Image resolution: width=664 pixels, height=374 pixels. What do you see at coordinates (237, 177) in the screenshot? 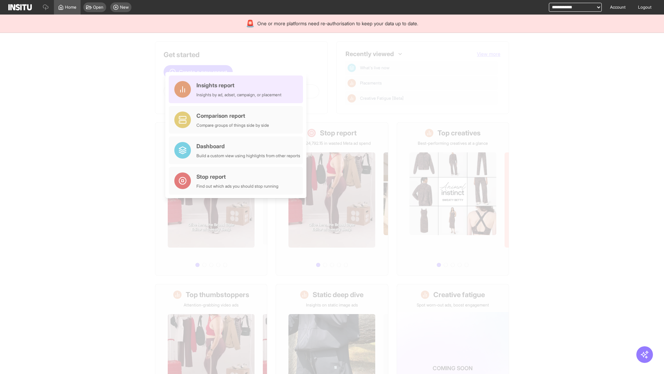
I see `div: Stop report` at bounding box center [237, 177].